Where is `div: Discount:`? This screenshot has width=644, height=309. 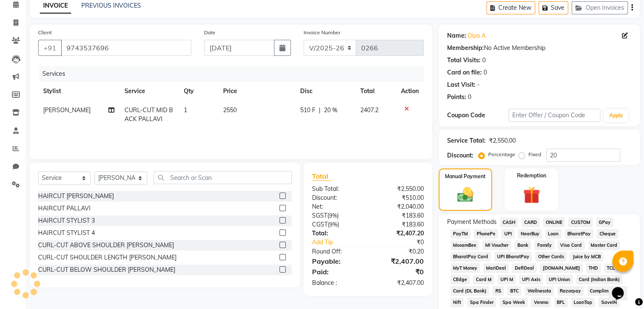 div: Discount: is located at coordinates (337, 198).